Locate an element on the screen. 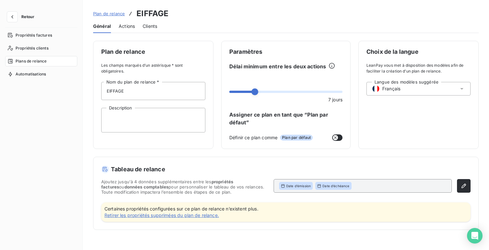 The image size is (489, 250). a: Retirer les propriétés supprimées du plan de relance. is located at coordinates (181, 215).